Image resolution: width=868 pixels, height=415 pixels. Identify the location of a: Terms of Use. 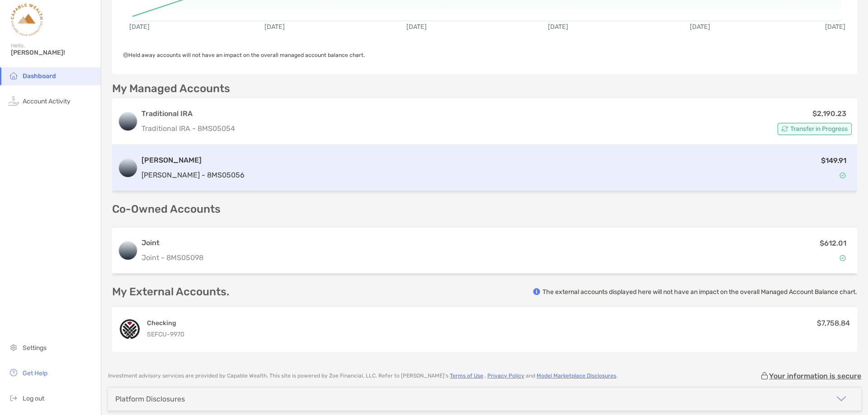
(466, 376).